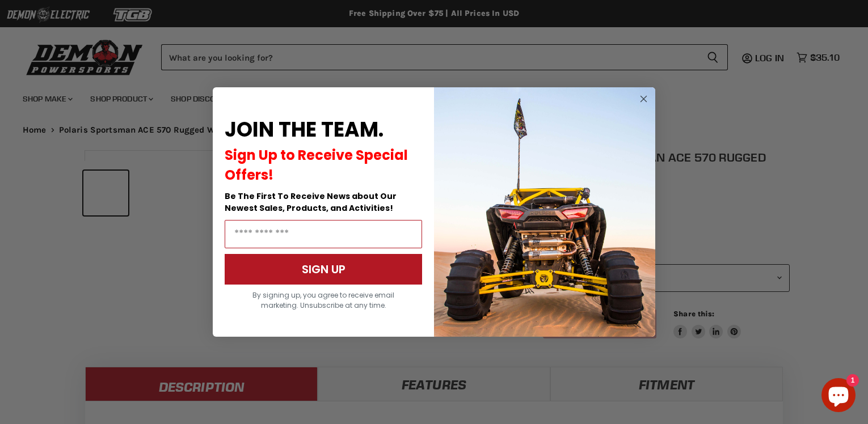 This screenshot has width=868, height=424. Describe the element at coordinates (304, 129) in the screenshot. I see `span: JOIN THE TEAM.` at that location.